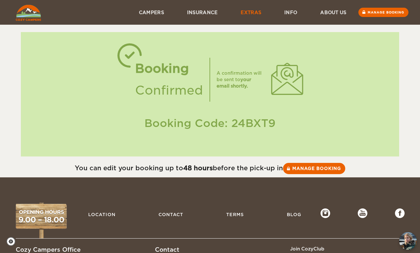 Image resolution: width=420 pixels, height=253 pixels. Describe the element at coordinates (171, 215) in the screenshot. I see `a: Contact` at that location.